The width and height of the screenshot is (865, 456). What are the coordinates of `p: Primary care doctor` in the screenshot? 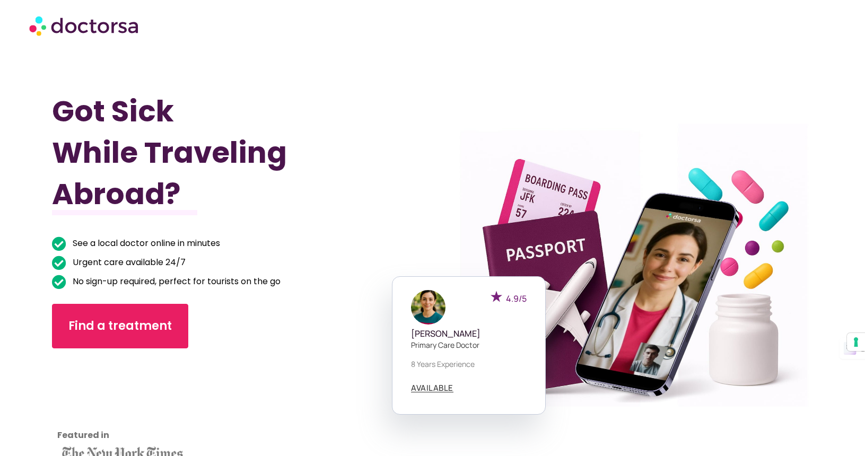 It's located at (469, 345).